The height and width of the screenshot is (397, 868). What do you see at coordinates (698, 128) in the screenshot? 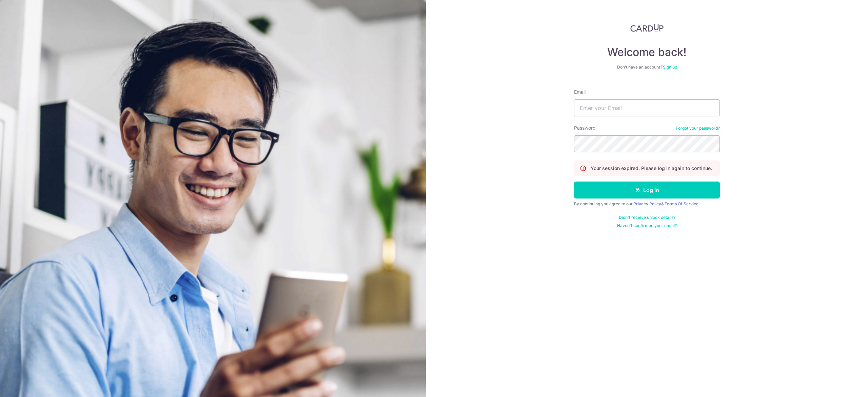
I see `a: Forgot your password?` at bounding box center [698, 128].